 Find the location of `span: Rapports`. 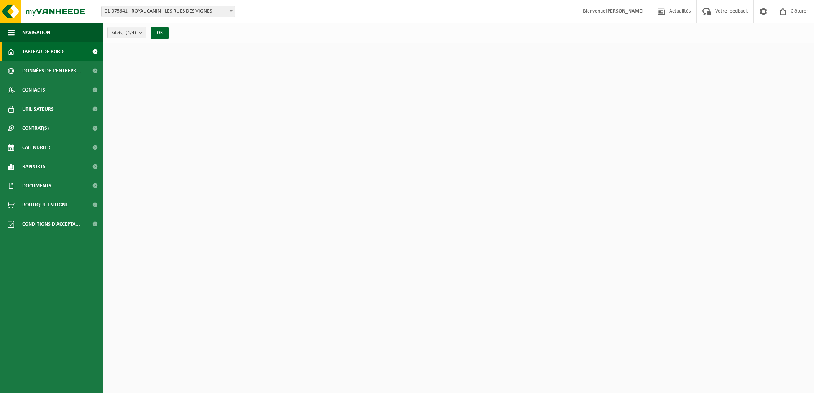

span: Rapports is located at coordinates (34, 167).